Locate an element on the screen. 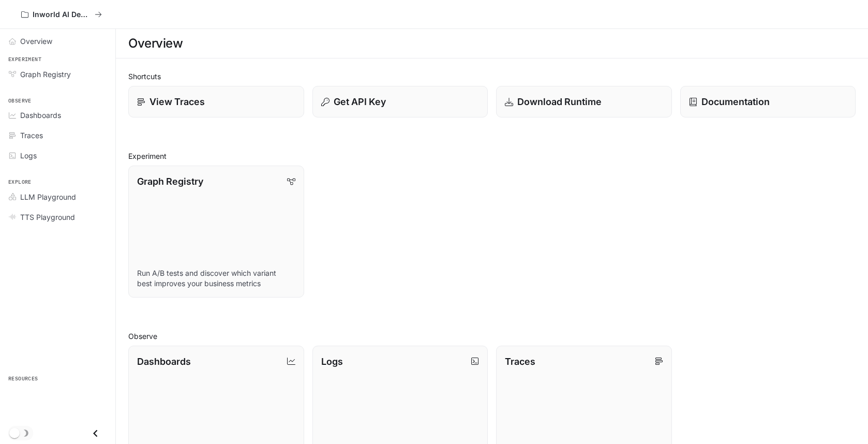 The width and height of the screenshot is (868, 444). span: Overview is located at coordinates (37, 41).